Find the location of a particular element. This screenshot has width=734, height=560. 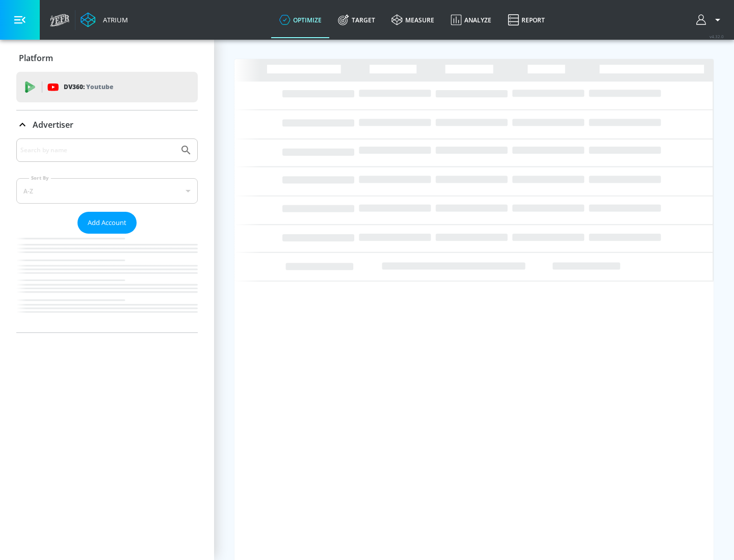

input: Search by name is located at coordinates (97, 150).